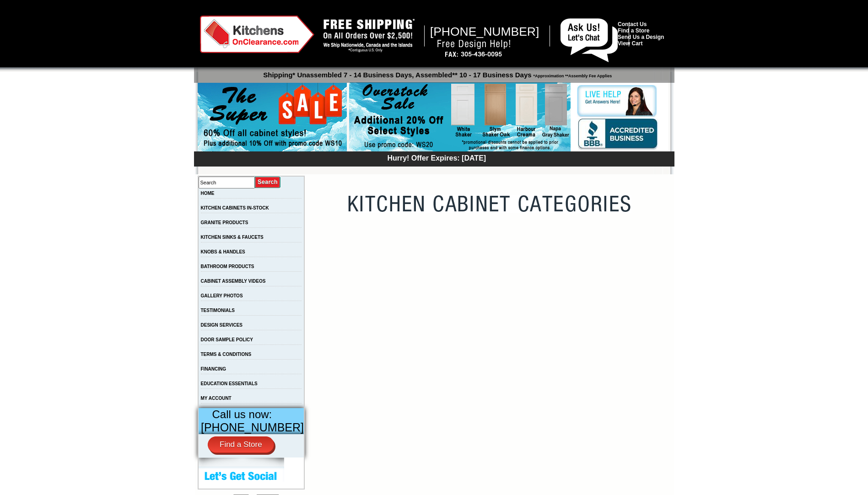 The height and width of the screenshot is (495, 868). I want to click on span: Call us now:, so click(242, 415).